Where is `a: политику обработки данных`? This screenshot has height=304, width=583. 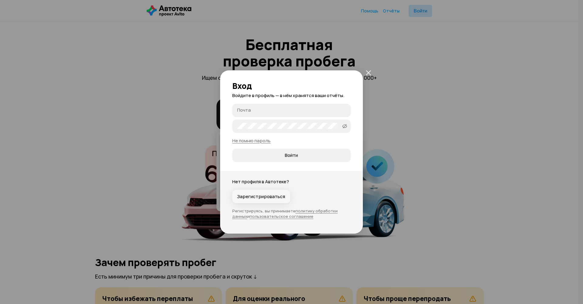 a: политику обработки данных is located at coordinates (285, 214).